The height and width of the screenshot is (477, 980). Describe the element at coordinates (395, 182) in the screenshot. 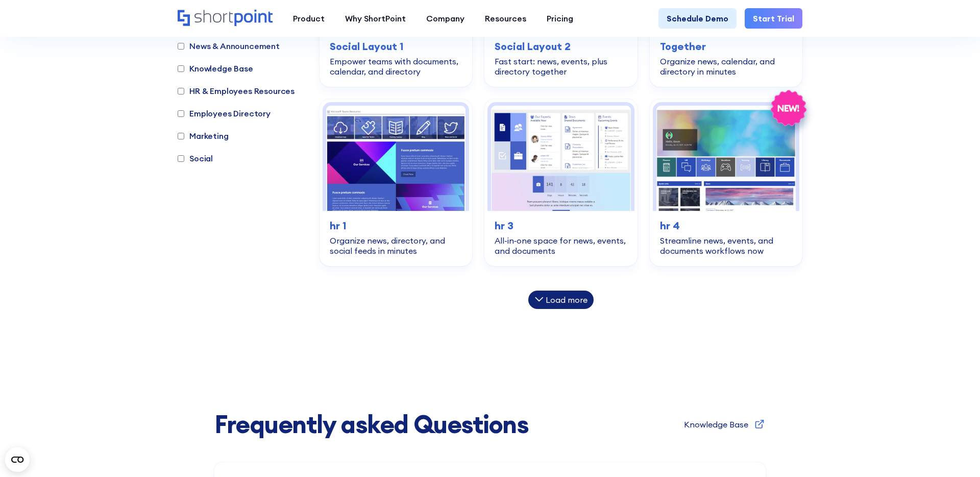

I see `a: human resources template: Organize news, directory, and social feeds in minutes | ShortPoint Temp...` at that location.